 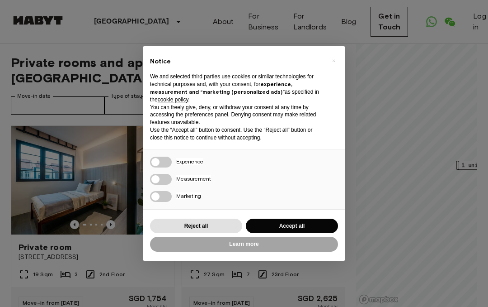 I want to click on button: Accept all, so click(x=292, y=226).